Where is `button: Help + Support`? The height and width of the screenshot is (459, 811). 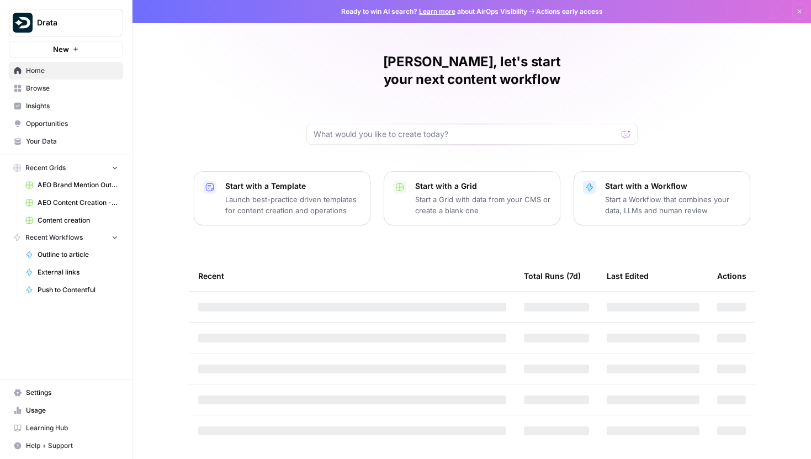
button: Help + Support is located at coordinates (66, 446).